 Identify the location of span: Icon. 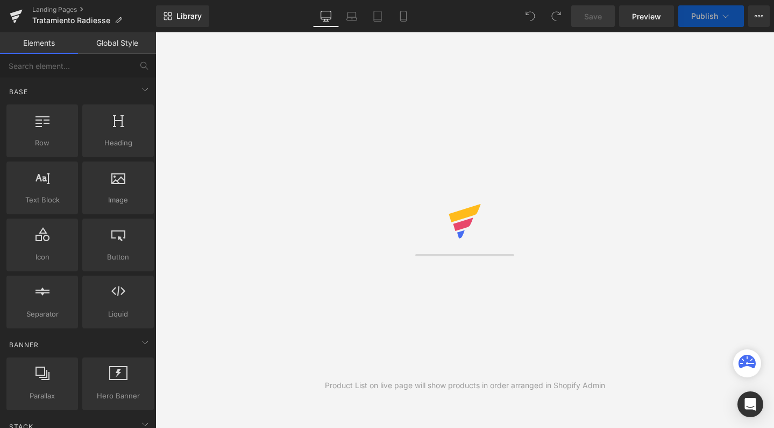
(42, 257).